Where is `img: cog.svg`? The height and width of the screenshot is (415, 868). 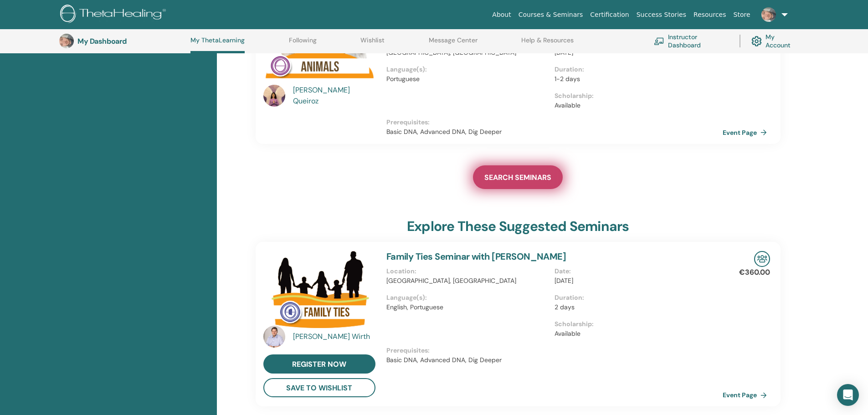 img: cog.svg is located at coordinates (756, 41).